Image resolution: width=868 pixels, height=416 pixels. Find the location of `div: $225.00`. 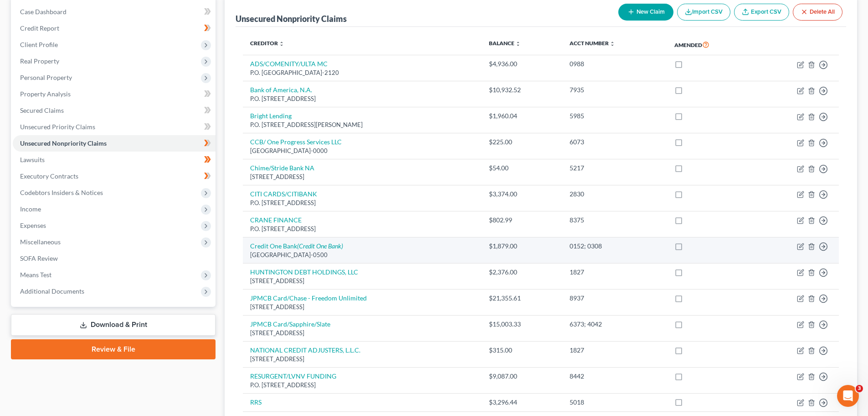

div: $225.00 is located at coordinates (522, 142).